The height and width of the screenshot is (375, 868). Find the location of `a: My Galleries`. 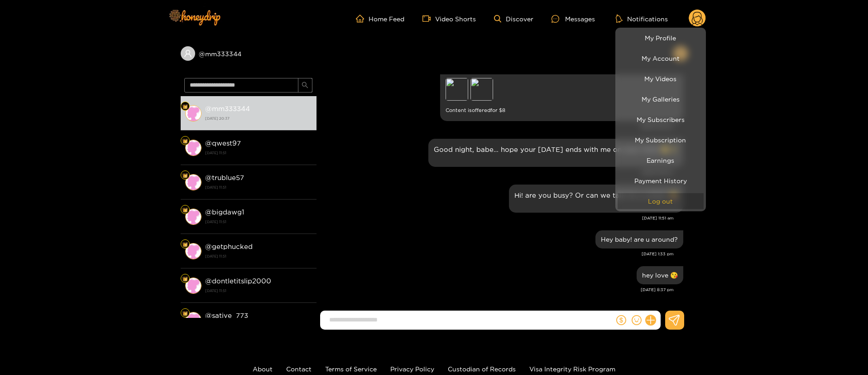

a: My Galleries is located at coordinates (660, 99).